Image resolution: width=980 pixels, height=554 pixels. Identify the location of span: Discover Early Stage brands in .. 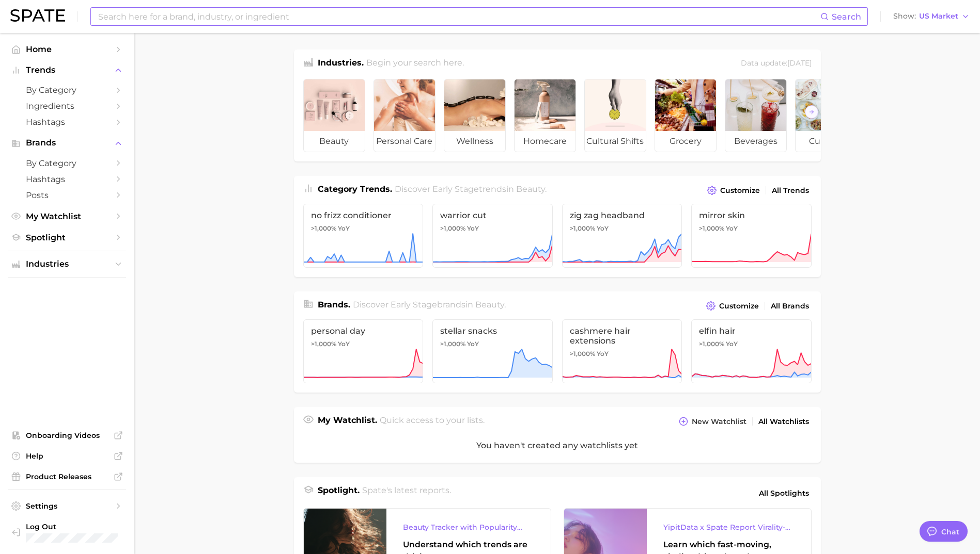
(429, 305).